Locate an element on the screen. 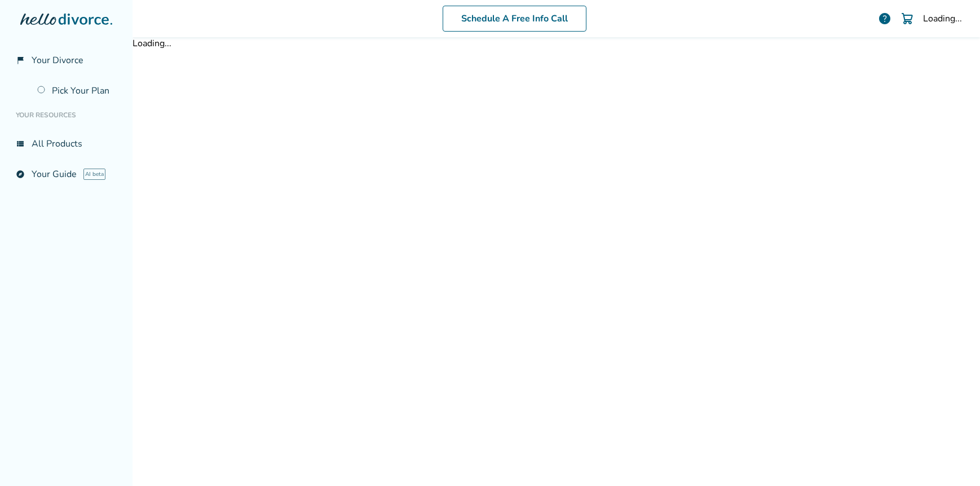  a: Schedule A Free Info Call is located at coordinates (514, 19).